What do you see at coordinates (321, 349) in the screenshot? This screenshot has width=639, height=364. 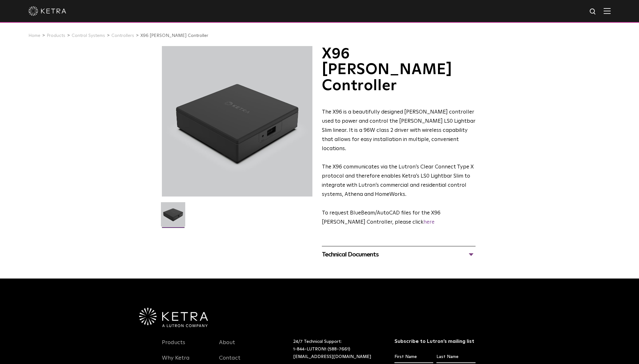 I see `a: 1-844-LUTRON1 (588-7661)` at bounding box center [321, 349].